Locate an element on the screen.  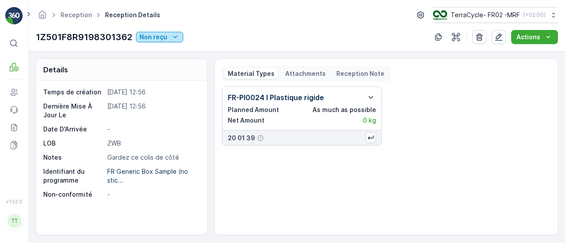
p: ( +02:00 ) is located at coordinates (535, 15).